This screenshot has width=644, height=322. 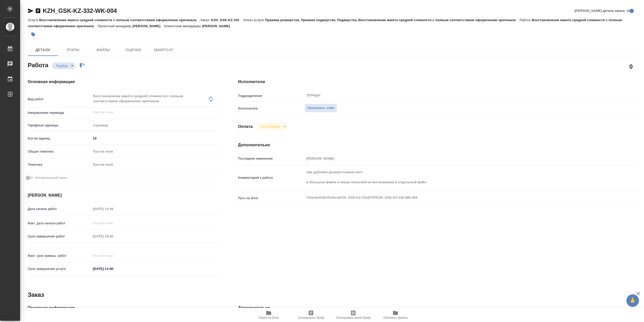 What do you see at coordinates (155, 126) in the screenshot?
I see `div: страница` at bounding box center [155, 126].